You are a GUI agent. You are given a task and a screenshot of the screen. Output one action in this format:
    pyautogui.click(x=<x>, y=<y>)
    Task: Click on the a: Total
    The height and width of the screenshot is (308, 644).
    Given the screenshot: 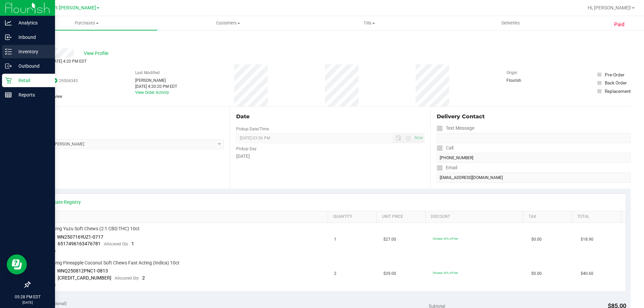 What is the action you would take?
    pyautogui.click(x=598, y=217)
    